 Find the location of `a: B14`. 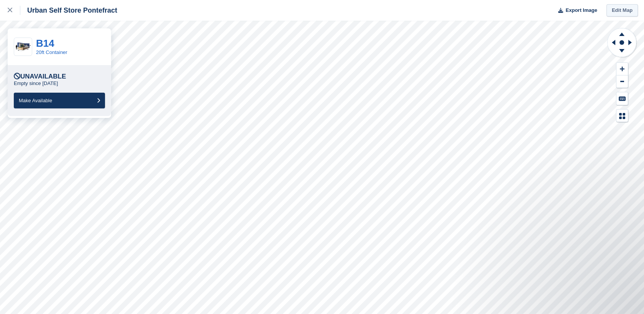

a: B14 is located at coordinates (45, 44).